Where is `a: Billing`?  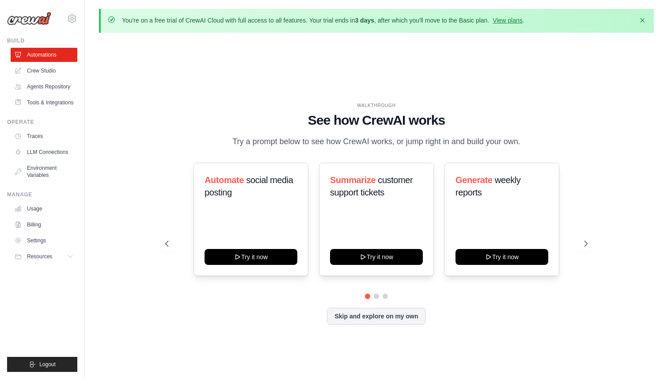 a: Billing is located at coordinates (44, 225).